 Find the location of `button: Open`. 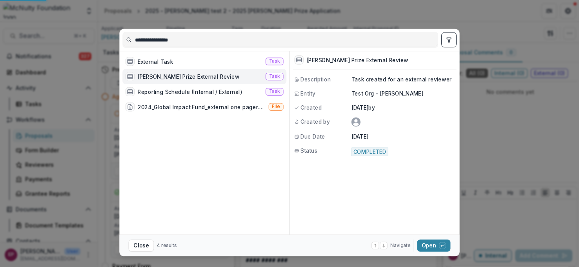

button: Open is located at coordinates (433, 246).